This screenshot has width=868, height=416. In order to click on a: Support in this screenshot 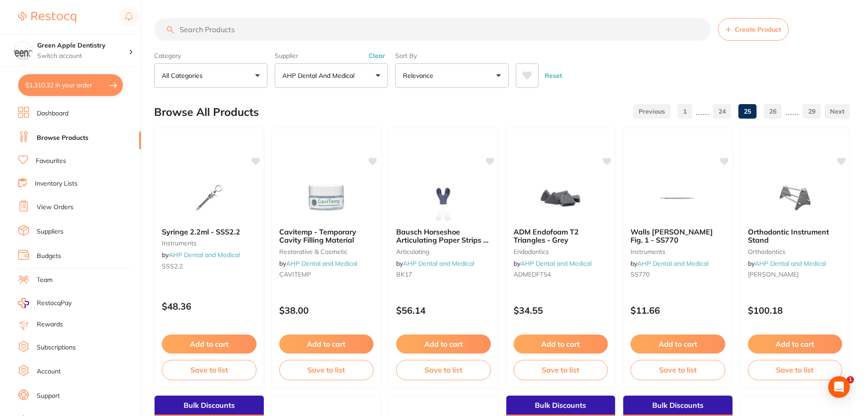, I will do `click(48, 396)`.